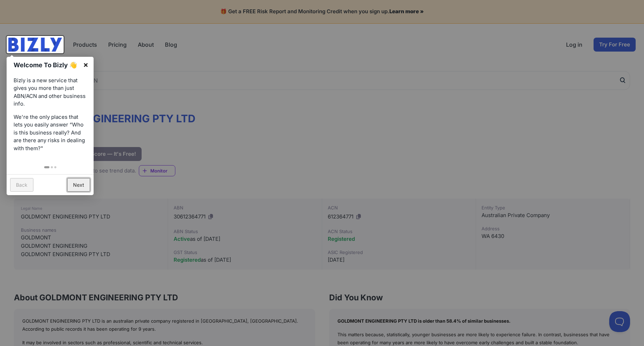 This screenshot has height=346, width=644. I want to click on a: Next, so click(79, 184).